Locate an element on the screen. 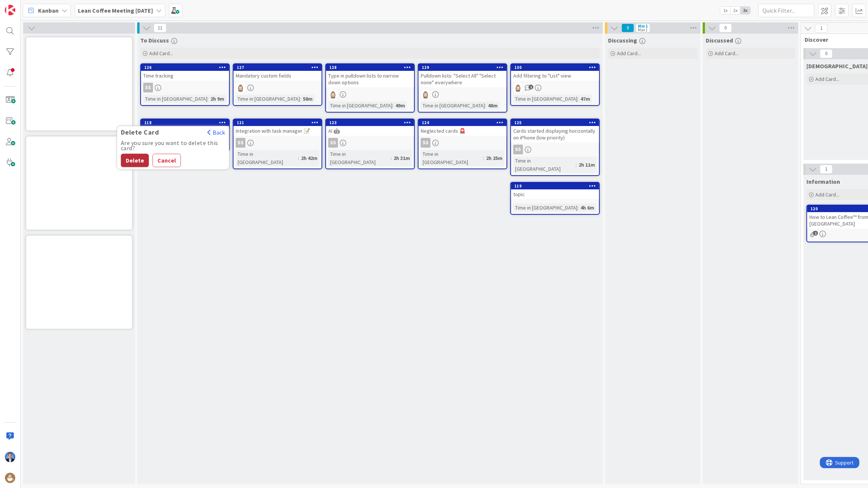 The height and width of the screenshot is (488, 868). span: Support is located at coordinates (24, 6).